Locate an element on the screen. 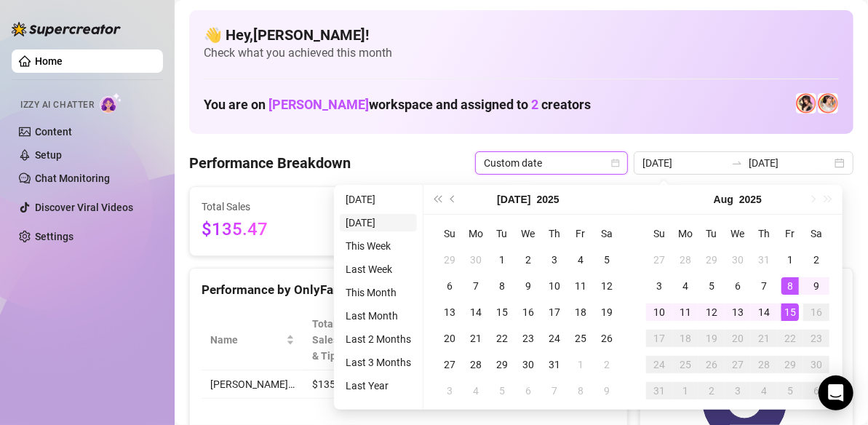  td: 2025-07-06 is located at coordinates (450, 286).